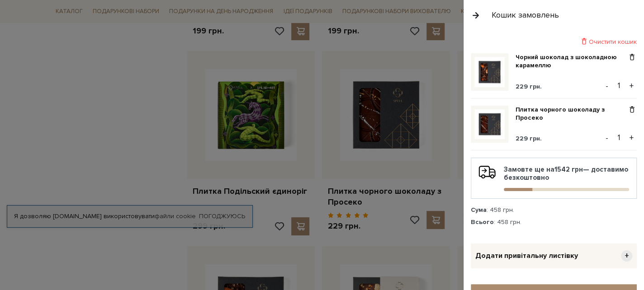 Image resolution: width=644 pixels, height=290 pixels. Describe the element at coordinates (526, 255) in the screenshot. I see `span: Додати привітальну листівку` at that location.